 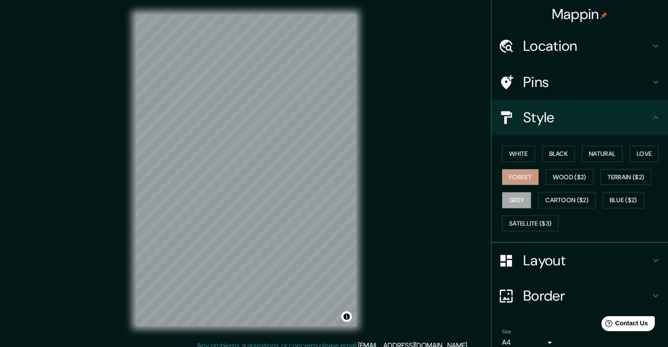 I want to click on button: Satellite ($3), so click(x=530, y=223).